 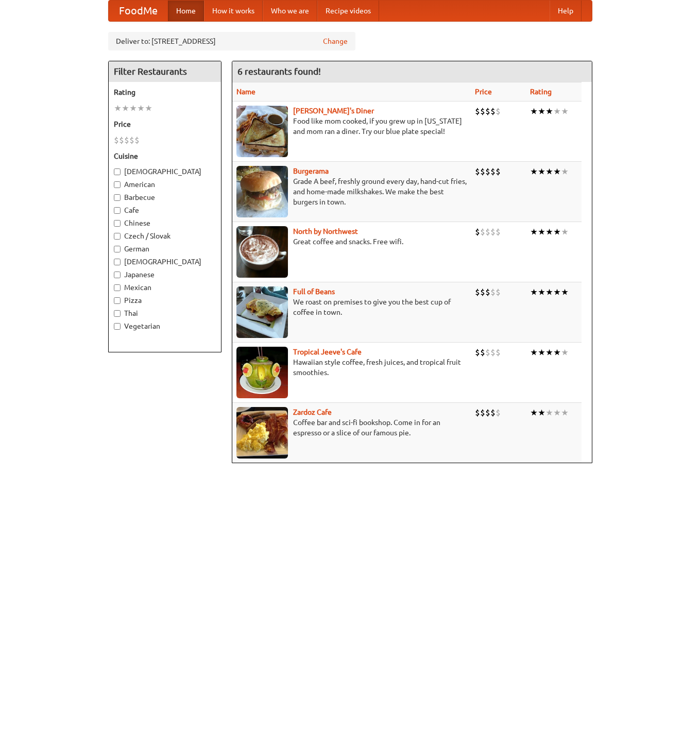 I want to click on input: Chinese, so click(x=117, y=223).